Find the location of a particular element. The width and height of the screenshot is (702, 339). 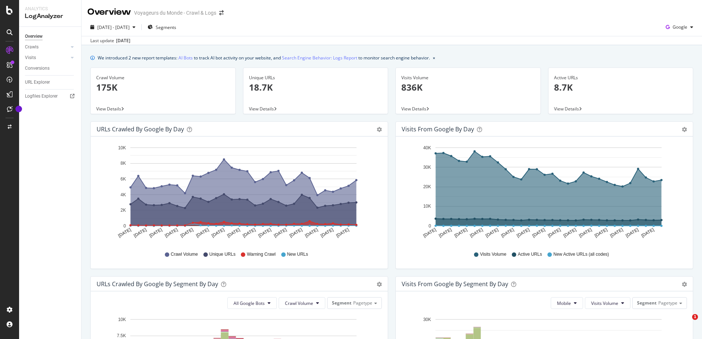

text: 30K is located at coordinates (427, 167).